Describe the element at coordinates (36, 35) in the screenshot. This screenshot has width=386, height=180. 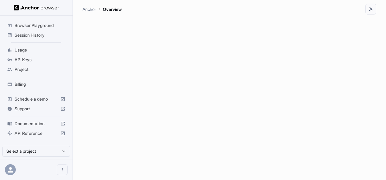
I see `div: Session History` at that location.